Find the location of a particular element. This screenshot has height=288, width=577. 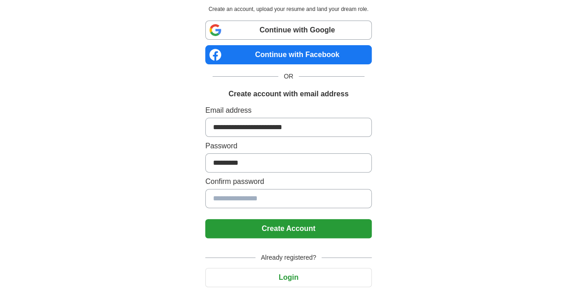

a: Continue with Facebook is located at coordinates (288, 55).